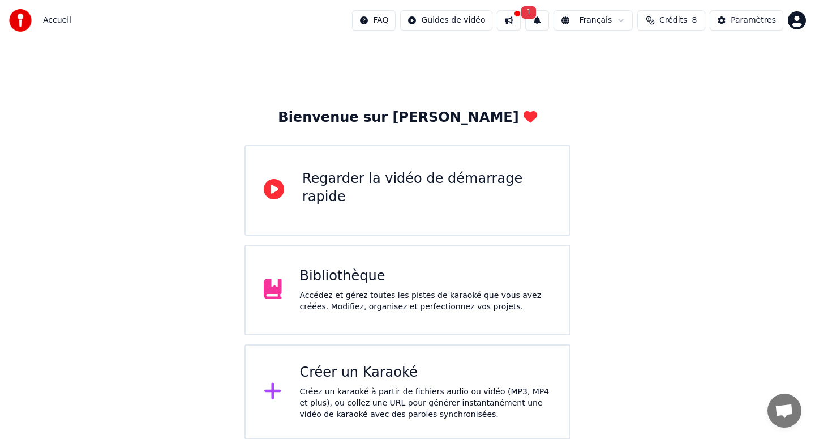  I want to click on div: Créer un Karaoké, so click(426, 372).